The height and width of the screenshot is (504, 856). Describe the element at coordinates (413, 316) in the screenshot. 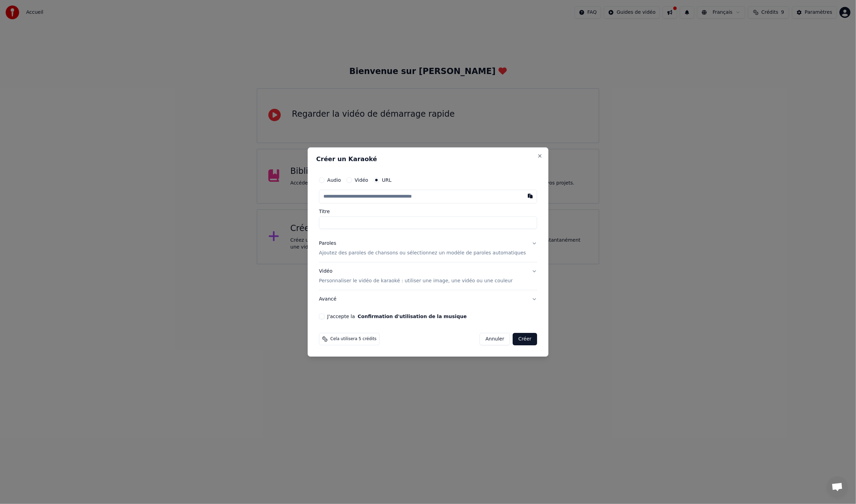

I see `button: J'accepte la` at that location.